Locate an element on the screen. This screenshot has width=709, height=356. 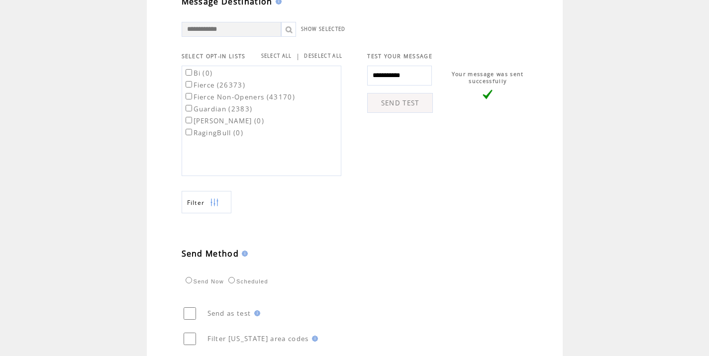
label: Scheduled is located at coordinates (247, 282).